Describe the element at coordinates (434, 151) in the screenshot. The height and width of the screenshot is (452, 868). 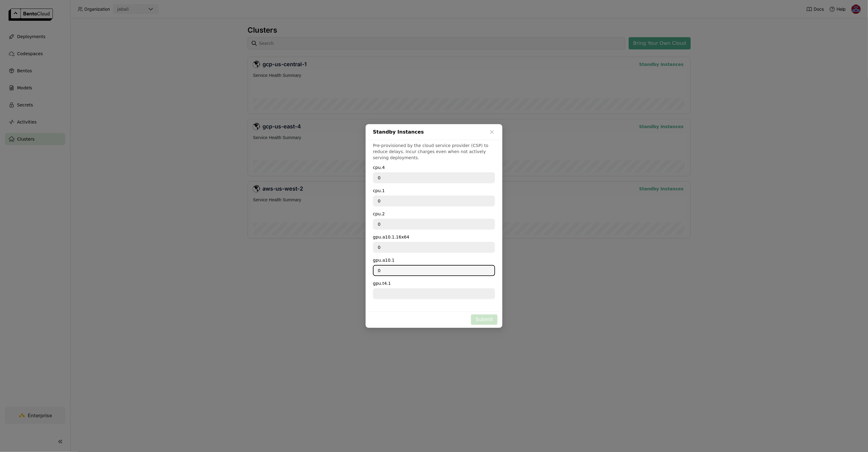
I see `p: Pre-provisioned by the cloud service provider (CSP) to reduce delays. Incur charges even when not...` at that location.